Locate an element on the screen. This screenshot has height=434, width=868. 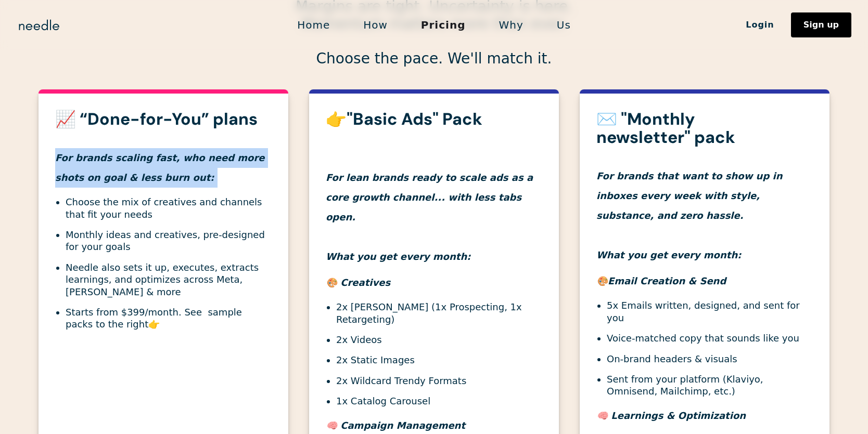
em: Email Creation & Send is located at coordinates (667, 281).